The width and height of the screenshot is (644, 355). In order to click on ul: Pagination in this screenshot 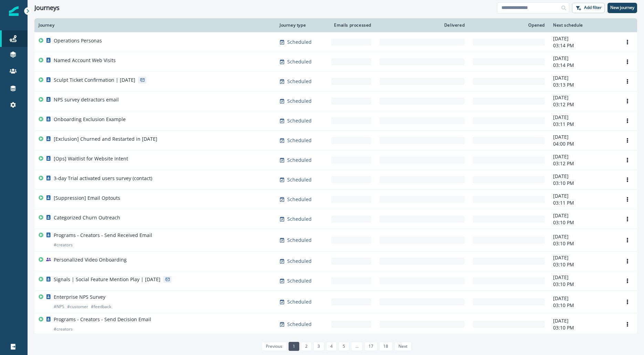, I will do `click(336, 346)`.